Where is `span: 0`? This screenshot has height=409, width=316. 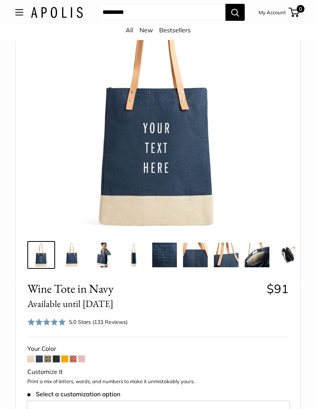 span: 0 is located at coordinates (301, 9).